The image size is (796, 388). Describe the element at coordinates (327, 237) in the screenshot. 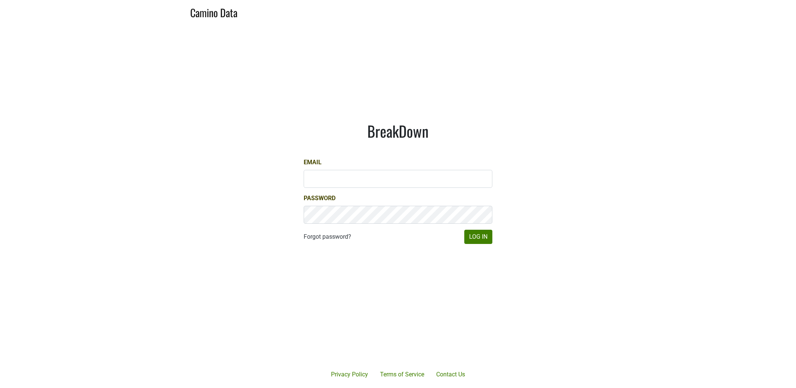

I see `a: Forgot password?` at that location.